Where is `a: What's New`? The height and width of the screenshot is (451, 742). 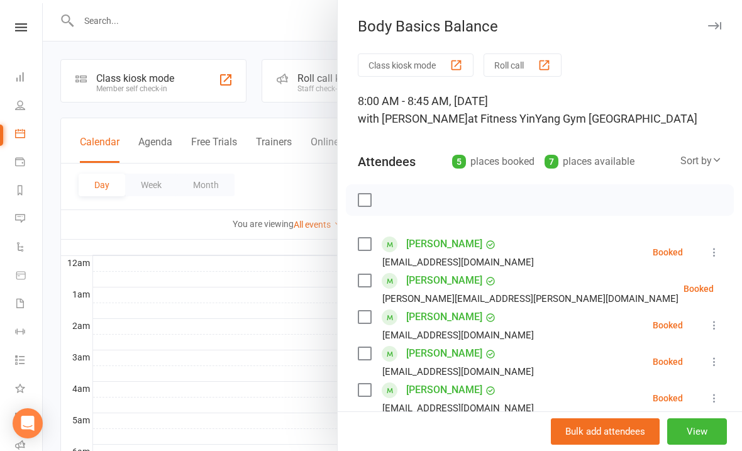
a: What's New is located at coordinates (29, 389).